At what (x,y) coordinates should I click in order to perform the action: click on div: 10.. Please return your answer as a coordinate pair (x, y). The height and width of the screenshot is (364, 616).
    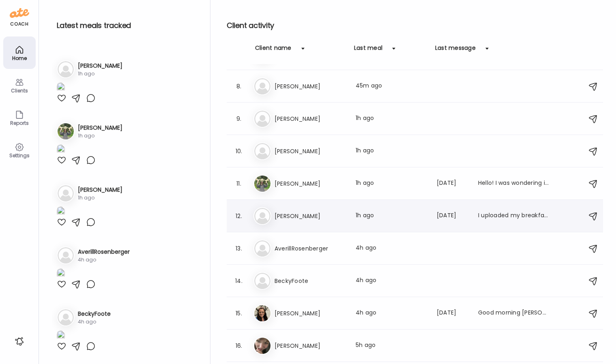
    Looking at the image, I should click on (239, 151).